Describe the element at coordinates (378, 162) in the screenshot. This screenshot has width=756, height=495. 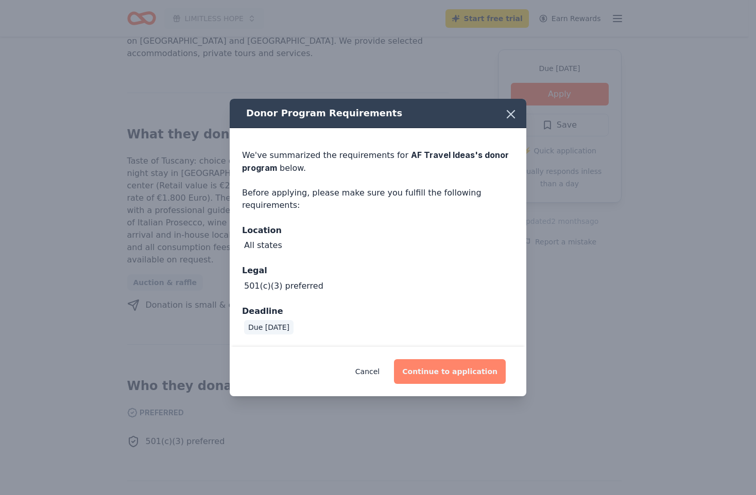
I see `div: We've summarized the requirements for below.` at that location.